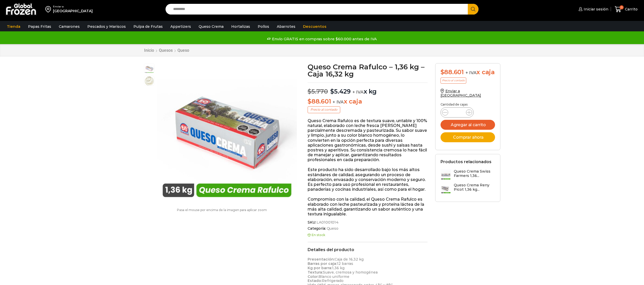 The image size is (644, 285). Describe the element at coordinates (367, 89) in the screenshot. I see `p: x kg` at that location.